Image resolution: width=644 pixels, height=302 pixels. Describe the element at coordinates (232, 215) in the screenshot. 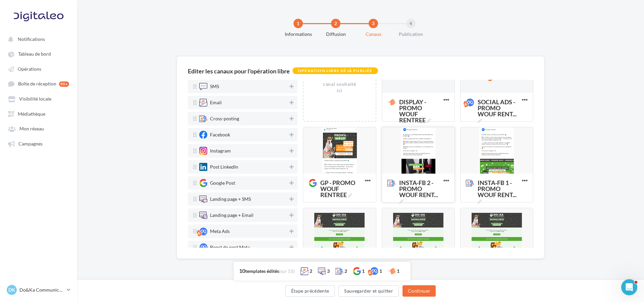

I see `div: Landing page + Email` at that location.